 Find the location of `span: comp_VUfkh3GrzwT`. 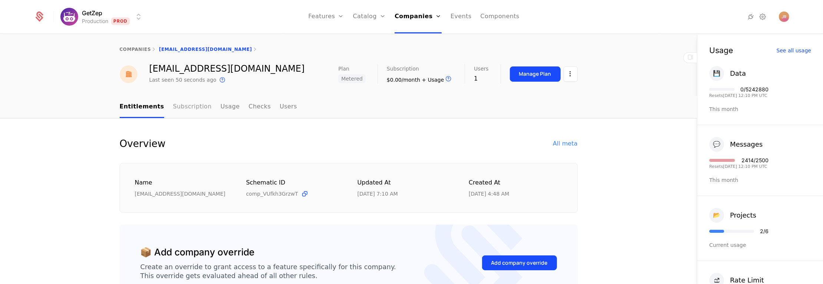

span: comp_VUfkh3GrzwT is located at coordinates (272, 194).